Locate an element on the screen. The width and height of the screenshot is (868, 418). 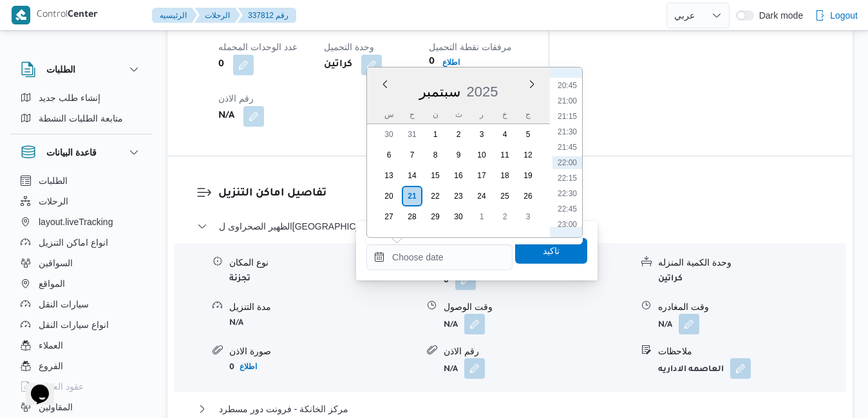
div: صورة الاذن is located at coordinates (323, 351).